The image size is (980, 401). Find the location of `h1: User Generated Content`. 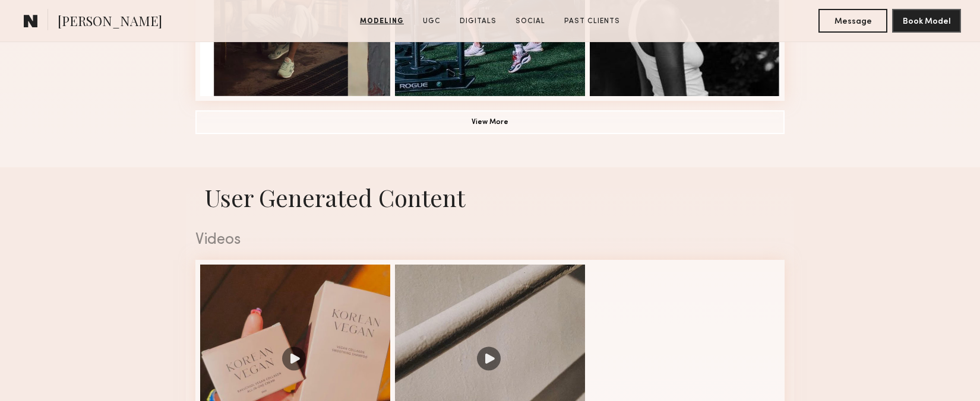

h1: User Generated Content is located at coordinates (490, 197).